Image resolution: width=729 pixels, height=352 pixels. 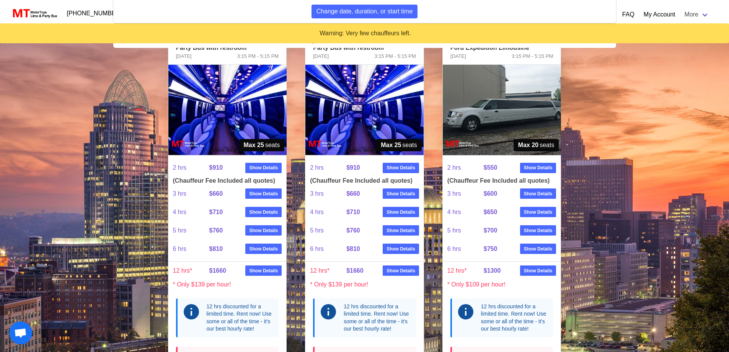 What do you see at coordinates (491, 167) in the screenshot?
I see `strong: $550` at bounding box center [491, 167].